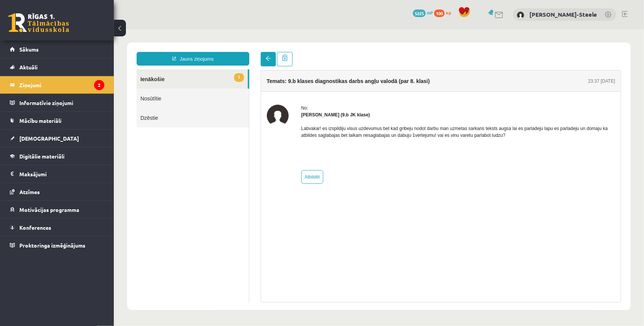  What do you see at coordinates (419, 13) in the screenshot?
I see `span: 5225` at bounding box center [419, 13].